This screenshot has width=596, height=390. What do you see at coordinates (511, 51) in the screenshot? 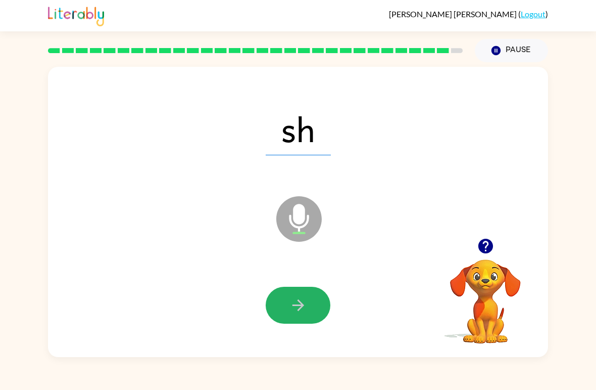
I see `button: Pause` at bounding box center [511, 51].